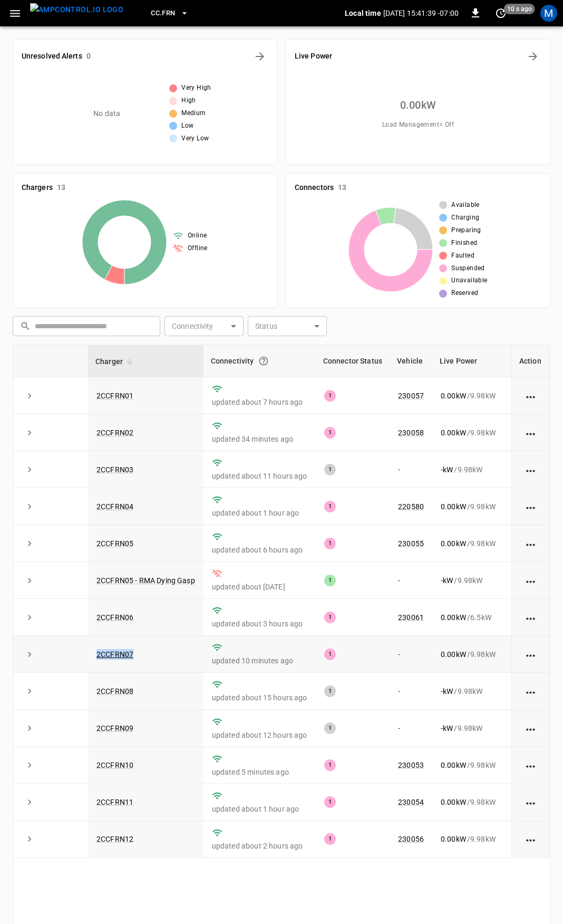  Describe the element at coordinates (116, 361) in the screenshot. I see `span: Charger` at that location.